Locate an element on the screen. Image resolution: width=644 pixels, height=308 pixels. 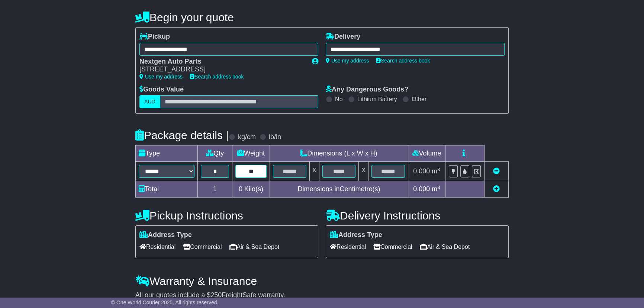
label: No is located at coordinates (339, 99).